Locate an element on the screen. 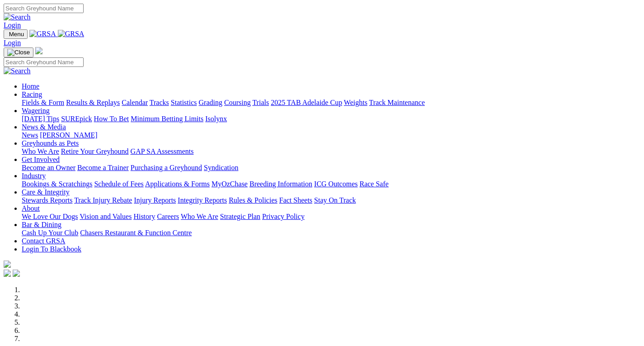  a: Injury Reports is located at coordinates (155, 199).